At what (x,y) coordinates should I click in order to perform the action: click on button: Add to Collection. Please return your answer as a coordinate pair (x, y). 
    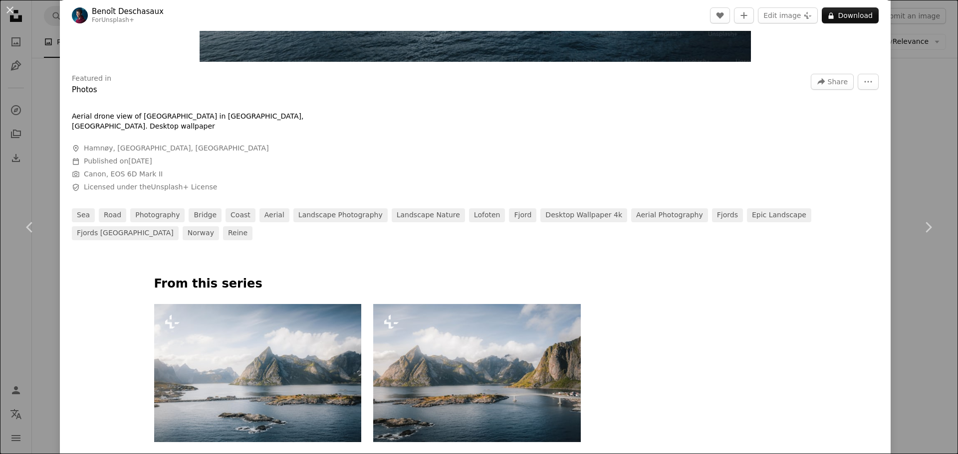
    Looking at the image, I should click on (744, 15).